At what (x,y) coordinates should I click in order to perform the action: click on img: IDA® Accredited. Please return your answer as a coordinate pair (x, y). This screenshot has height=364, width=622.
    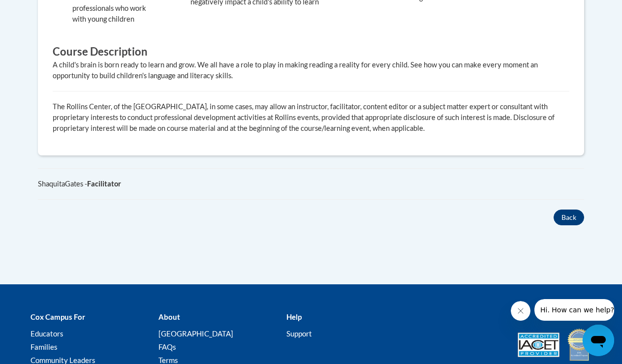
    Looking at the image, I should click on (579, 345).